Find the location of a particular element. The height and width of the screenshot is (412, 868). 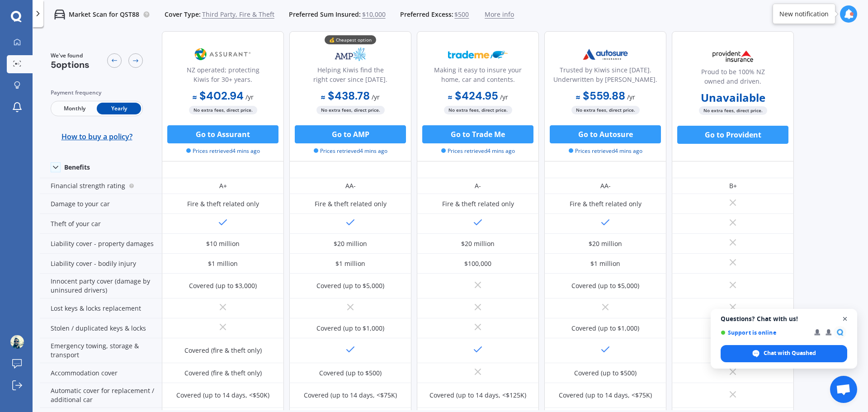

div: Stolen / duplicated keys & locks is located at coordinates (101, 329).